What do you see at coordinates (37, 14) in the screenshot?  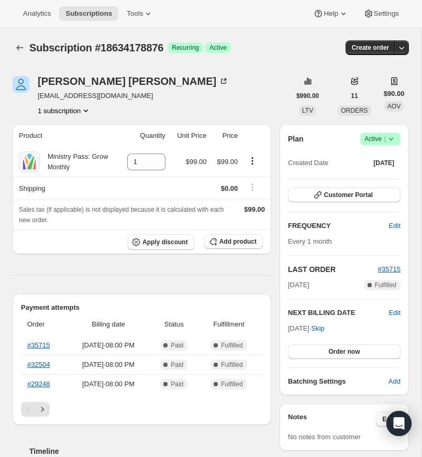 I see `span: Analytics` at bounding box center [37, 14].